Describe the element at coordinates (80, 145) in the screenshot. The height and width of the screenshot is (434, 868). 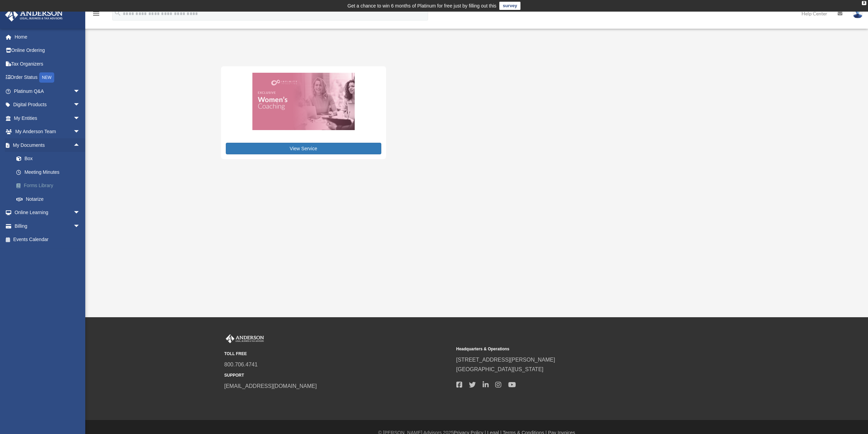
I see `span: arrow_drop_up` at that location.